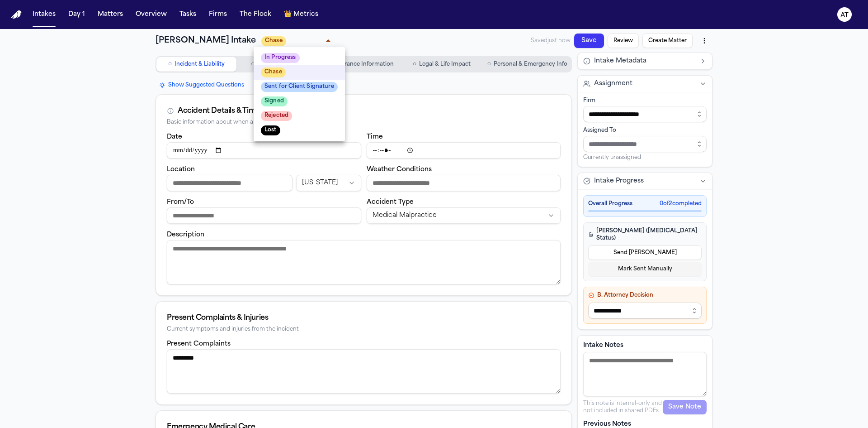 The image size is (868, 428). I want to click on span: Lost, so click(270, 130).